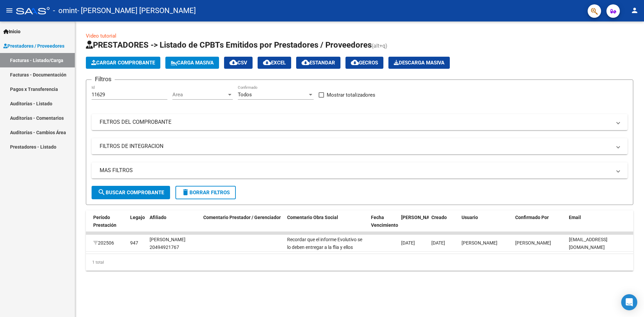 This screenshot has width=644, height=317. What do you see at coordinates (101, 36) in the screenshot?
I see `a: Video tutorial` at bounding box center [101, 36].